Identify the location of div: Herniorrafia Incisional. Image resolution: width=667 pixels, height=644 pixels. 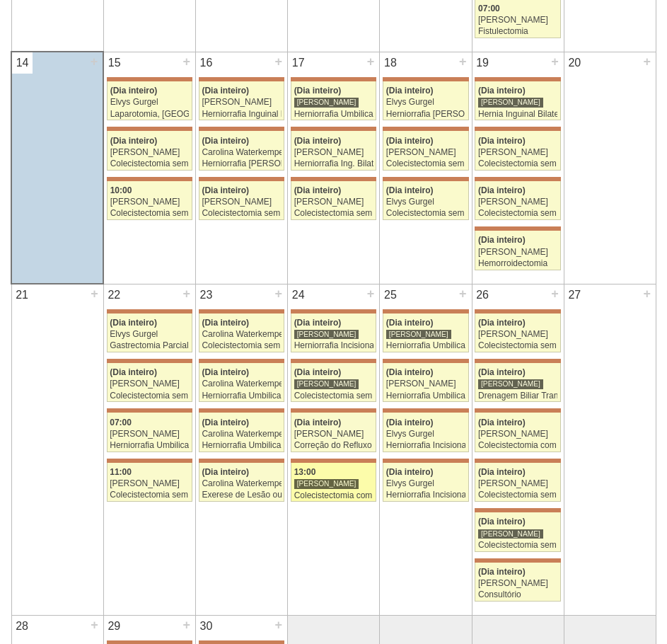
(426, 495).